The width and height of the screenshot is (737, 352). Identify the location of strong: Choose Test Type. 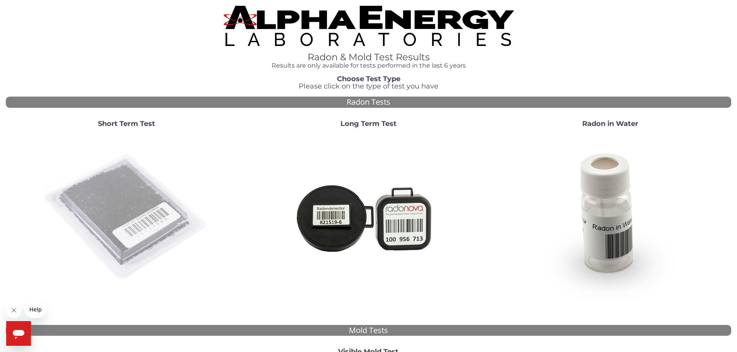
(369, 79).